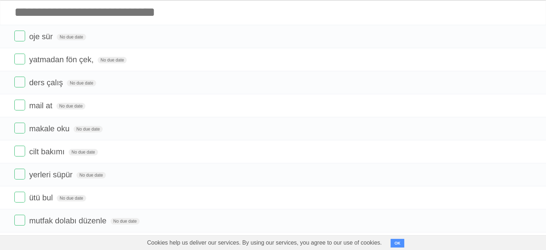 The width and height of the screenshot is (546, 250). I want to click on span: oje sür, so click(42, 36).